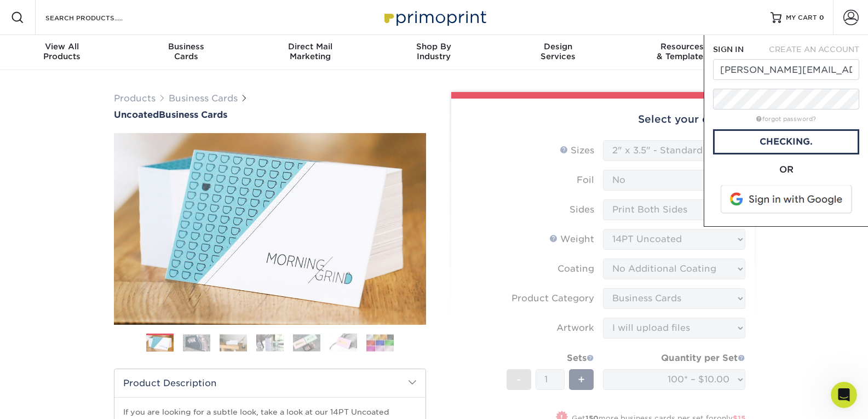  I want to click on a: forgot password?, so click(785, 118).